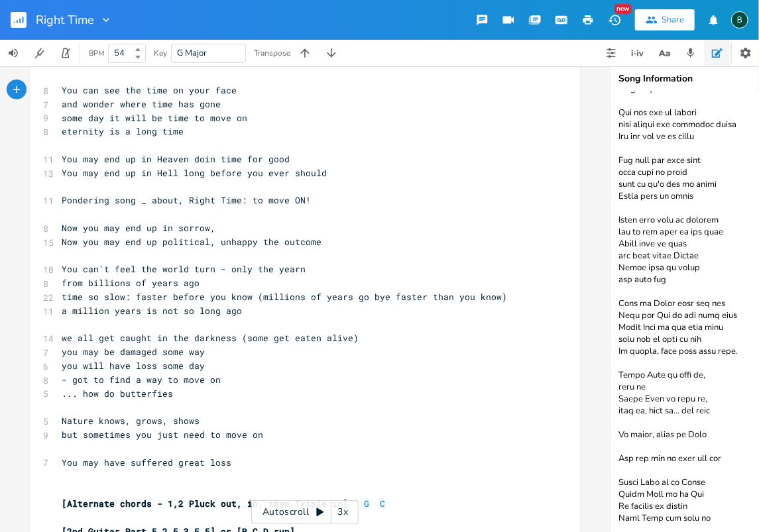 The height and width of the screenshot is (532, 759). I want to click on span: and wonder where time has gone, so click(141, 104).